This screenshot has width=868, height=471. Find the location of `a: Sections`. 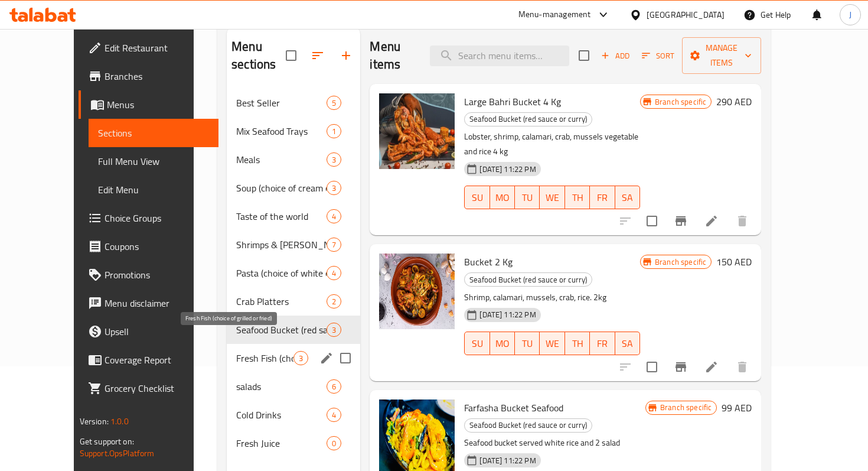

a: Sections is located at coordinates (154, 133).